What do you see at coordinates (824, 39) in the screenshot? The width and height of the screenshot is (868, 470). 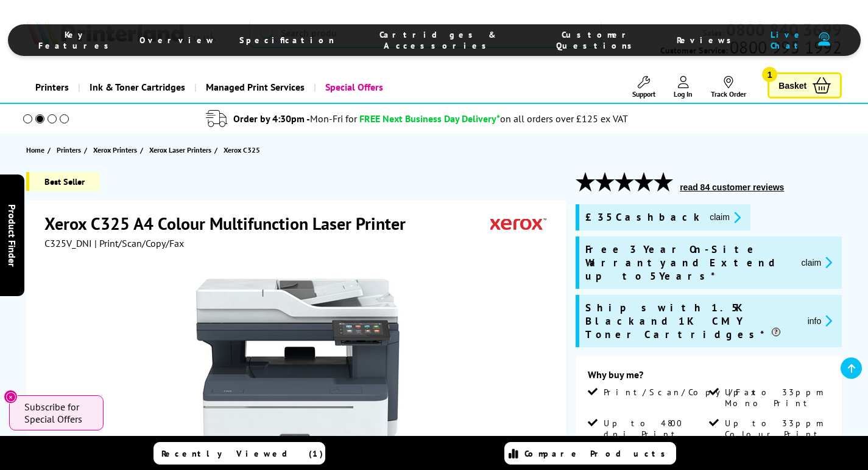 I see `img: user-headset-duotone.svg` at bounding box center [824, 39].